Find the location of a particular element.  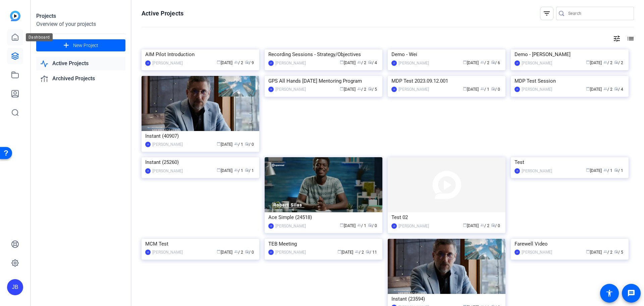

mat-icon: message is located at coordinates (631, 293).